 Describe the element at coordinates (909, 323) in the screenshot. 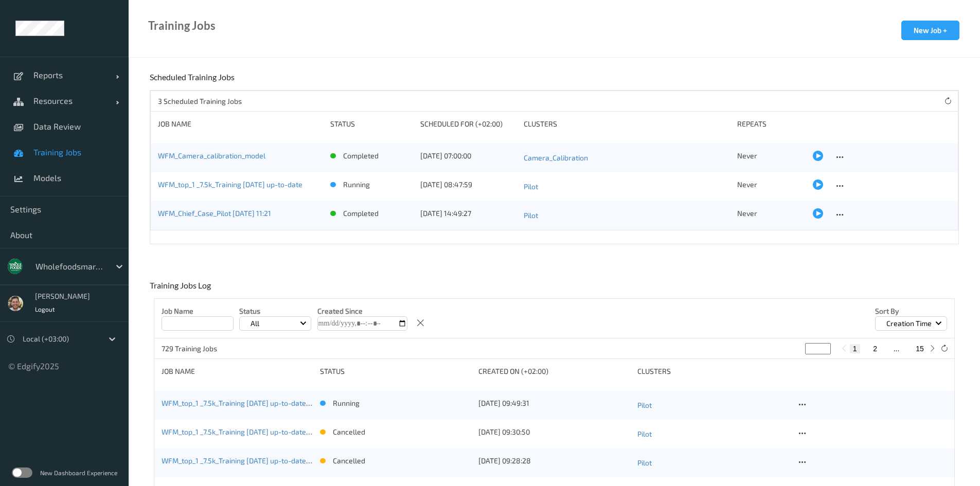

I see `p: Creation Time` at that location.